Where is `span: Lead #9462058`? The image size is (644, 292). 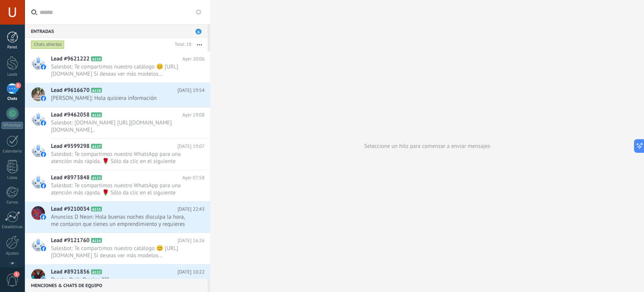
span: Lead #9462058 is located at coordinates (70, 115).